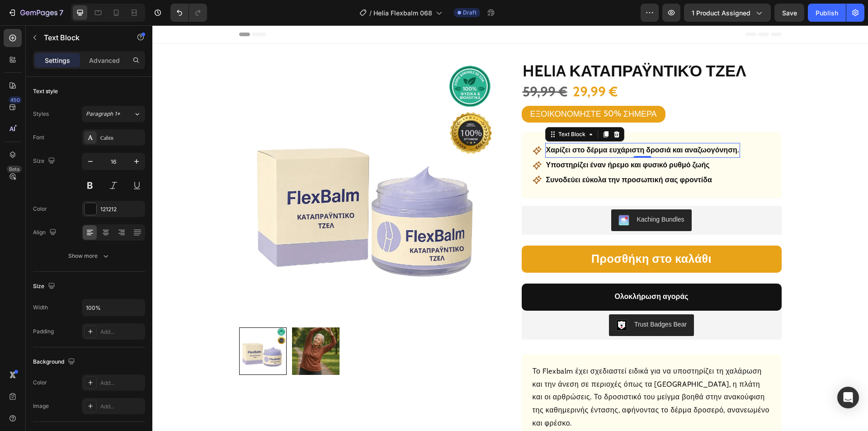 The image size is (868, 431). Describe the element at coordinates (460, 88) in the screenshot. I see `div: 50%` at that location.